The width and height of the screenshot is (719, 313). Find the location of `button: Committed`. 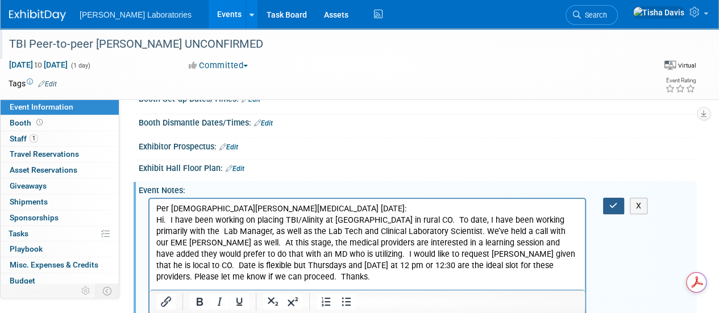

button: Committed is located at coordinates (218, 65).